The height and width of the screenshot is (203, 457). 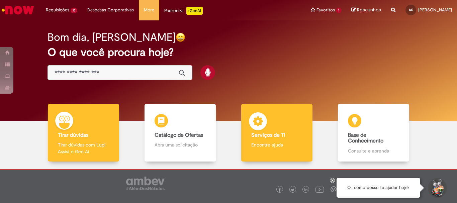 What do you see at coordinates (373, 133) in the screenshot?
I see `a: Base de Conhecimento Consulte e aprenda` at bounding box center [373, 133].